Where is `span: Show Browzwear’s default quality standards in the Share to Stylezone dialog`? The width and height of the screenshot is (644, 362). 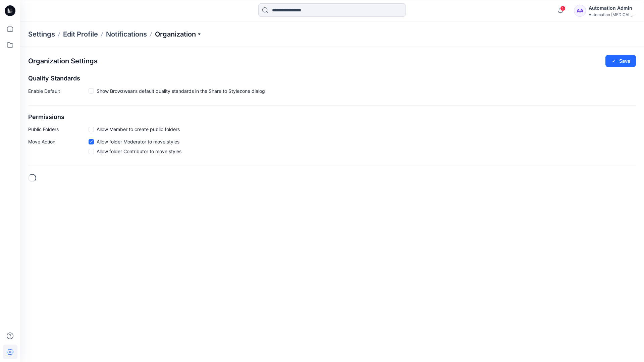
span: Show Browzwear’s default quality standards in the Share to Stylezone dialog is located at coordinates (181, 91).